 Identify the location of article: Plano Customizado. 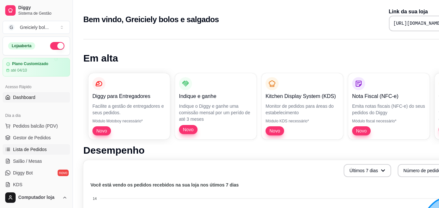
(30, 64).